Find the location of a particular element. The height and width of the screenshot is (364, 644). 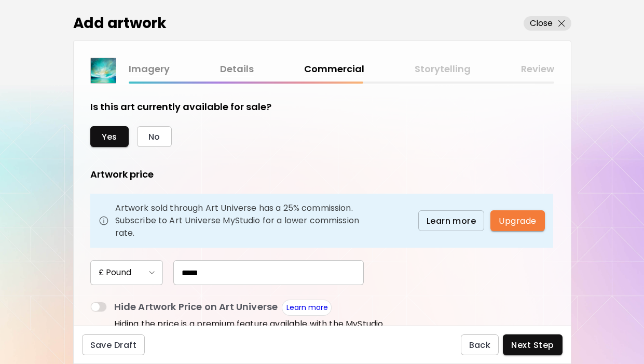

span: Upgrade is located at coordinates (518, 220).